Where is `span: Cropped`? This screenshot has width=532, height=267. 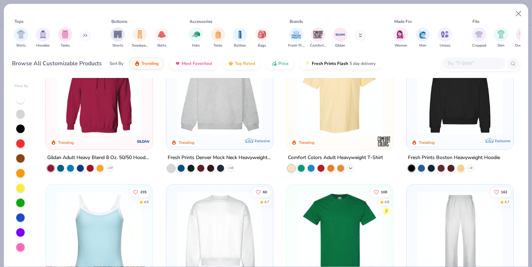
span: Cropped is located at coordinates (479, 45).